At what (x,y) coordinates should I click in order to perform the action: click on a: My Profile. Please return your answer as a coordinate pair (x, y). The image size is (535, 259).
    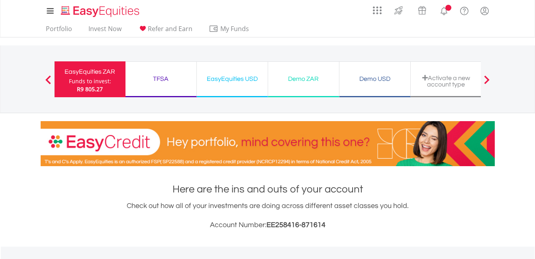
    Looking at the image, I should click on (485, 11).